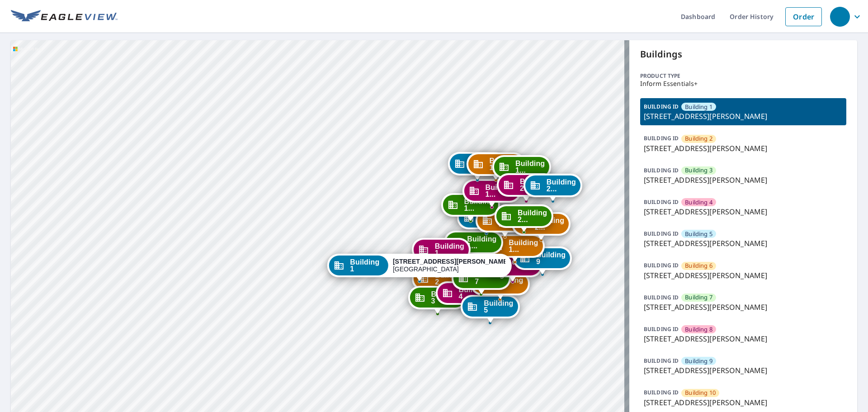  I want to click on img: EV Logo, so click(64, 17).